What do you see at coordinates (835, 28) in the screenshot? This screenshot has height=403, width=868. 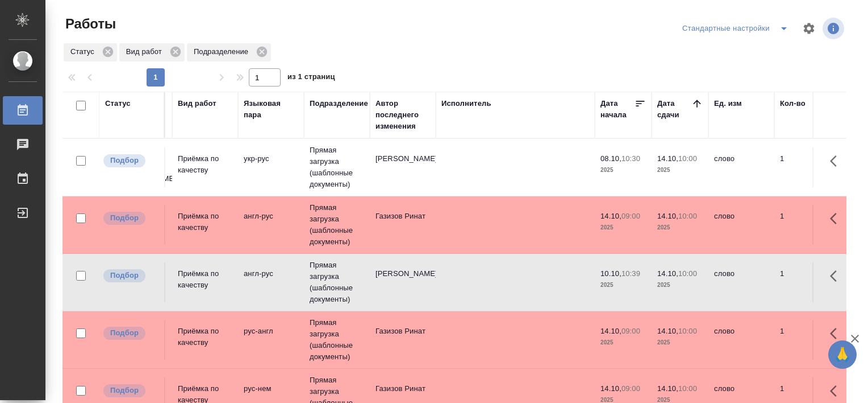 I see `span: Посмотреть информацию` at bounding box center [835, 28].